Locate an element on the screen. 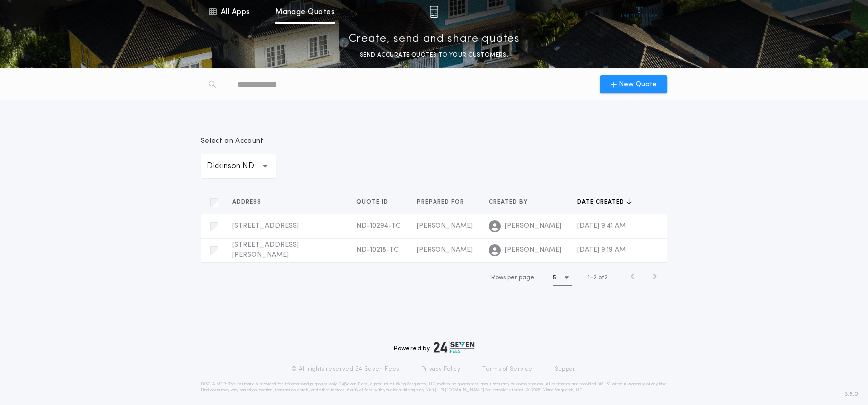 The image size is (868, 405). span: of 2 is located at coordinates (603, 278).